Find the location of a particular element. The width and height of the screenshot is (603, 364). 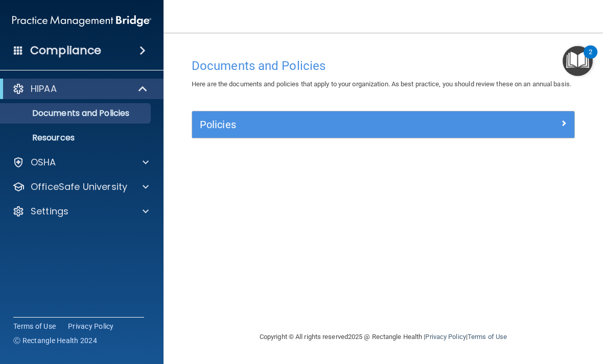

span: Here are the documents and policies that apply to your organization. As best practice, you should... is located at coordinates (381, 84).